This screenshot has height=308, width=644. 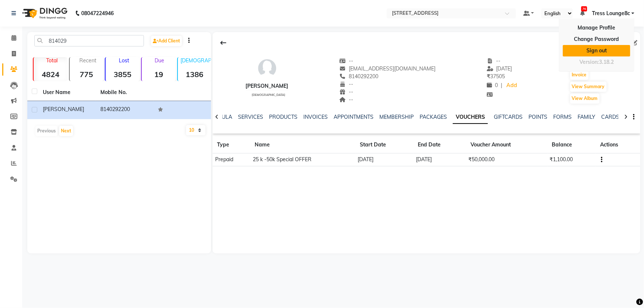 I want to click on a: FORMS, so click(x=563, y=117).